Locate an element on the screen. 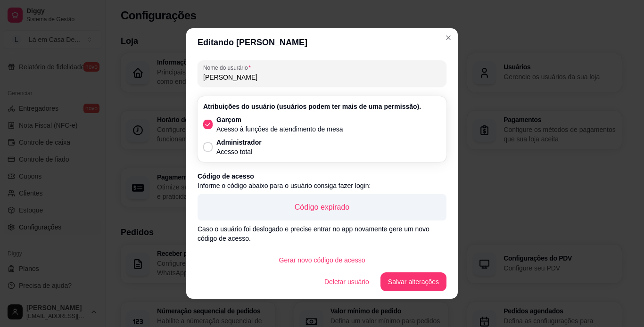 Image resolution: width=644 pixels, height=327 pixels. p: Garçom is located at coordinates (280, 119).